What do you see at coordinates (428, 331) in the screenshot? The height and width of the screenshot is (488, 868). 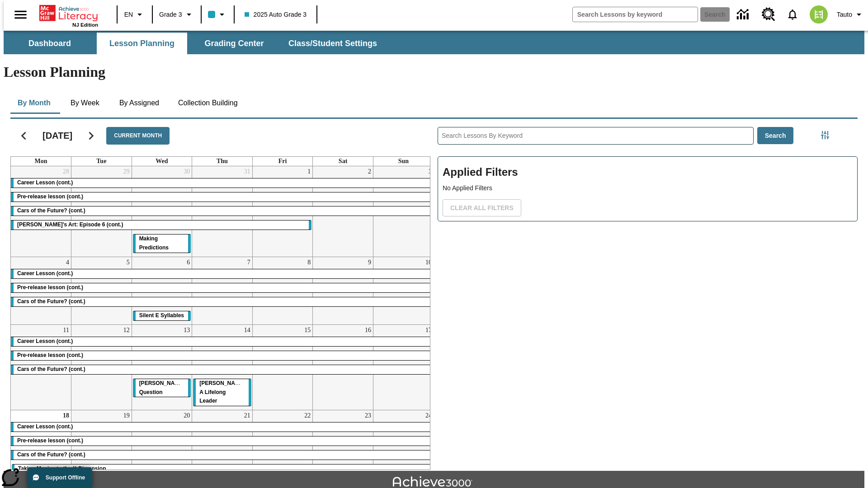 I see `a: August 17, 2025` at bounding box center [428, 331].